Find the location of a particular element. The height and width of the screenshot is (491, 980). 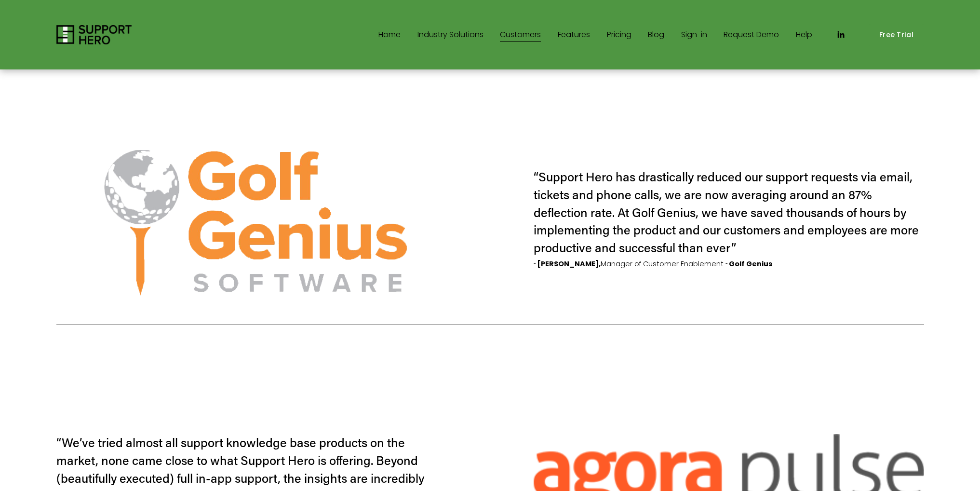

strong: Golf Genius is located at coordinates (750, 264).